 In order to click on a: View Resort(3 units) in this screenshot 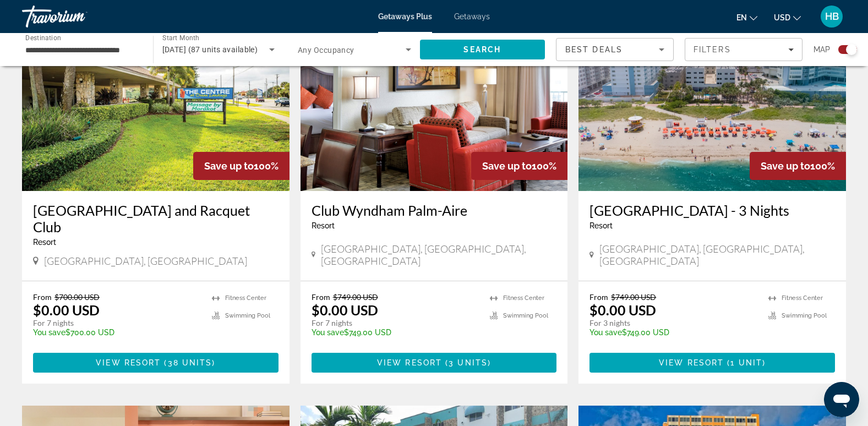, I will do `click(434, 363)`.